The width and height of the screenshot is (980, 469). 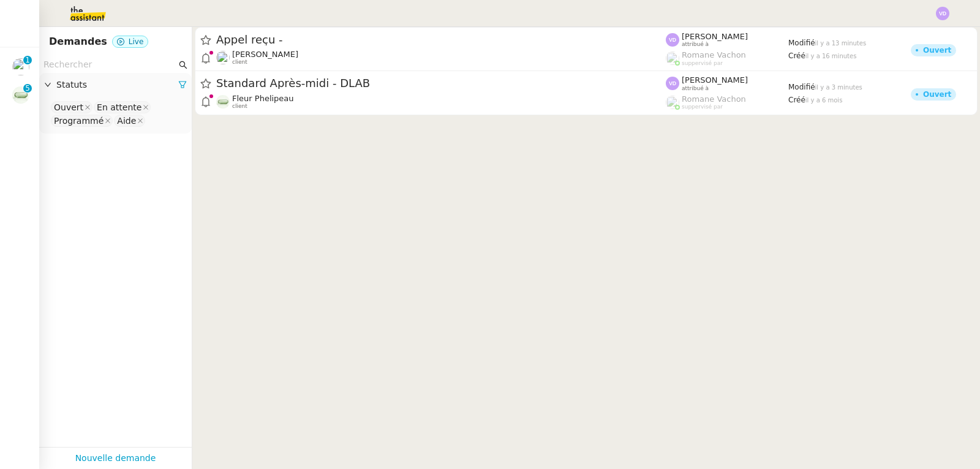 I want to click on span: Appel reçu -, so click(x=441, y=40).